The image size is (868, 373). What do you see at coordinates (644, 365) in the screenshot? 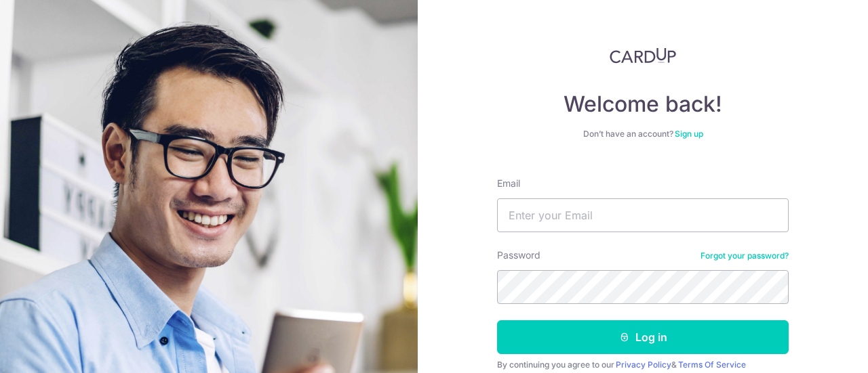
I see `a: Privacy Policy` at bounding box center [644, 365].